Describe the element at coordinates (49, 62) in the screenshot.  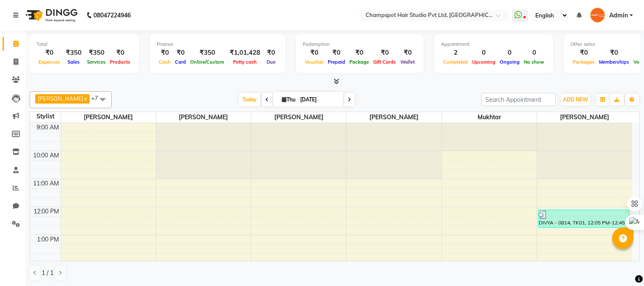
I see `span: Expenses` at that location.